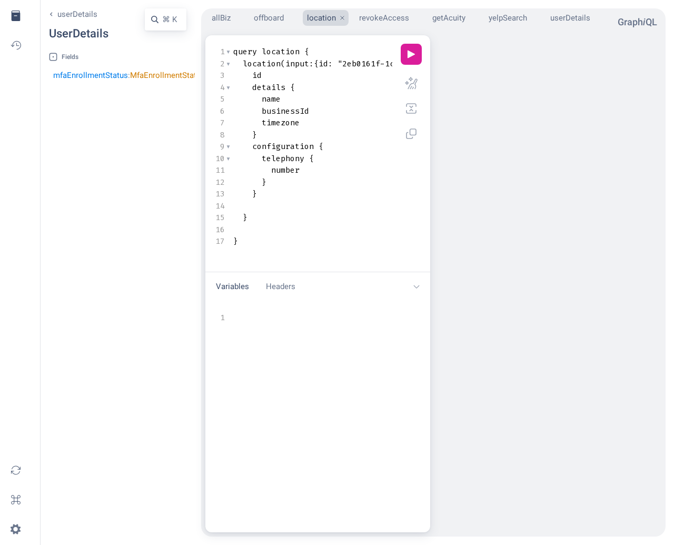  I want to click on div: 17, so click(219, 241).